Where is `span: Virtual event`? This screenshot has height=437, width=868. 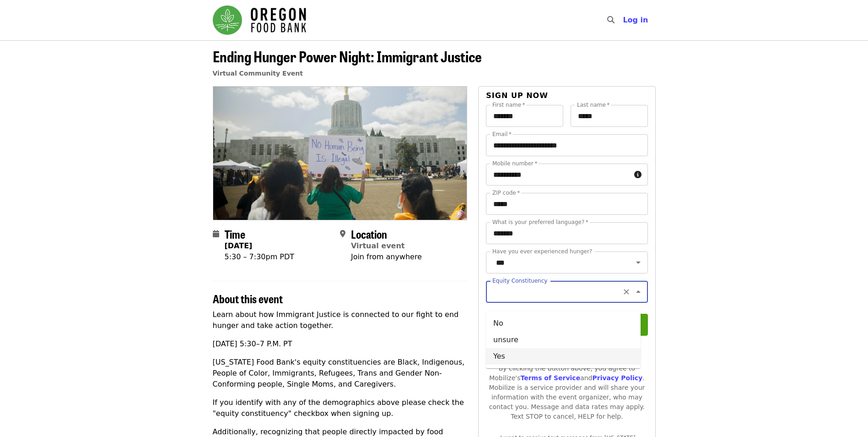 span: Virtual event is located at coordinates (378, 245).